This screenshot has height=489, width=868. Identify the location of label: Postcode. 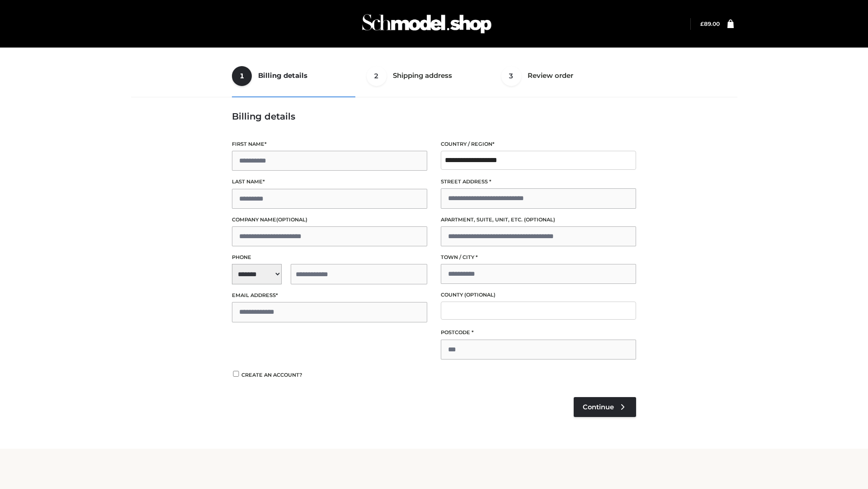
(539, 332).